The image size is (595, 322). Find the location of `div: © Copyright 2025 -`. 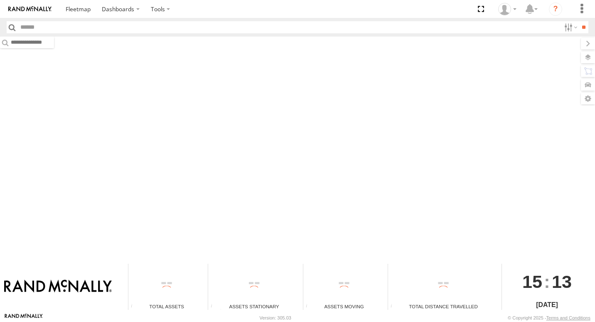

div: © Copyright 2025 - is located at coordinates (549, 318).